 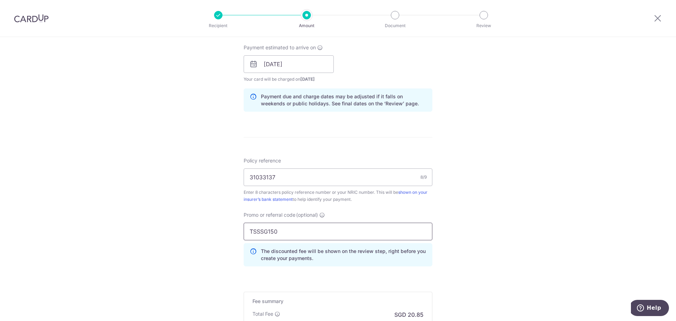 What do you see at coordinates (23, 8) in the screenshot?
I see `span: Help` at bounding box center [23, 8].